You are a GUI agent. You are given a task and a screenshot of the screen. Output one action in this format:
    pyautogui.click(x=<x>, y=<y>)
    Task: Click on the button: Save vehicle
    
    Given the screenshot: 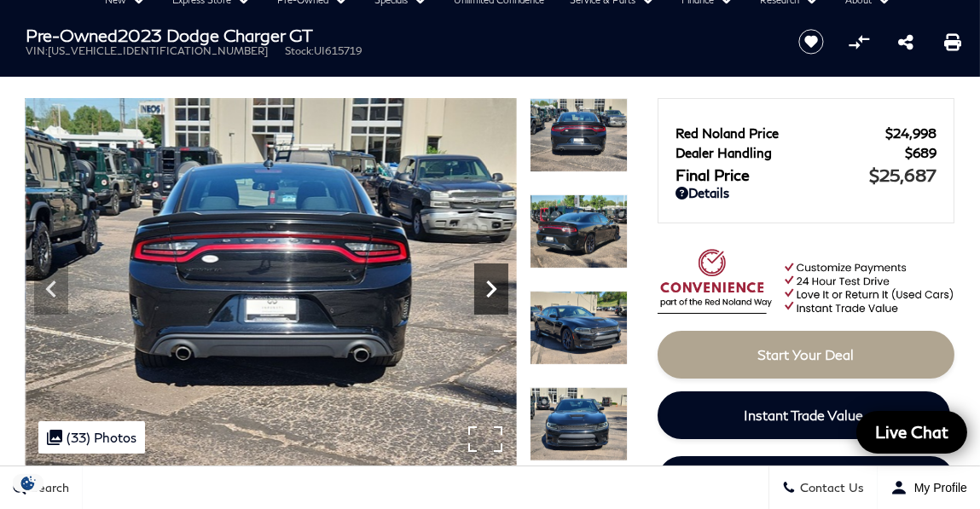 What is the action you would take?
    pyautogui.click(x=811, y=42)
    